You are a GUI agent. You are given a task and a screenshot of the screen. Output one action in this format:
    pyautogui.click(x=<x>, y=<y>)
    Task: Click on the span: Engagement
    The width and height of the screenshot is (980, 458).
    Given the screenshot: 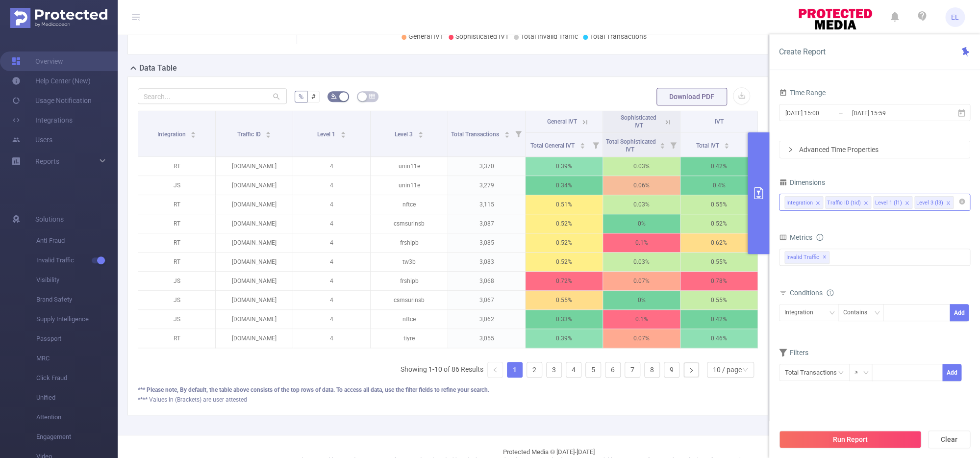 What is the action you would take?
    pyautogui.click(x=77, y=437)
    